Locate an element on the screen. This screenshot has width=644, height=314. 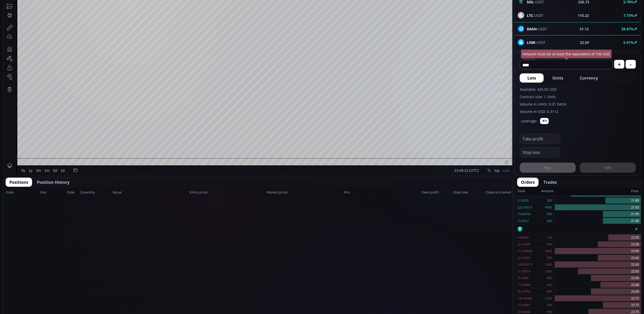
span: Take profit is located at coordinates (436, 193).